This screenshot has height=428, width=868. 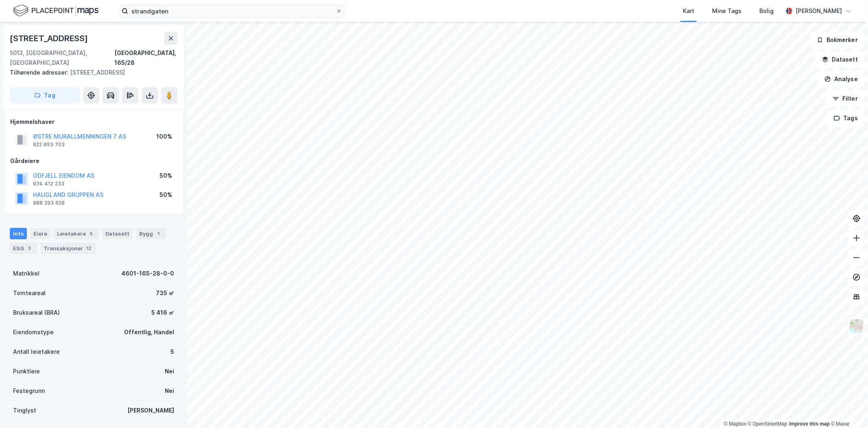 What do you see at coordinates (148, 273) in the screenshot?
I see `div: 4601-165-28-0-0` at bounding box center [148, 273].